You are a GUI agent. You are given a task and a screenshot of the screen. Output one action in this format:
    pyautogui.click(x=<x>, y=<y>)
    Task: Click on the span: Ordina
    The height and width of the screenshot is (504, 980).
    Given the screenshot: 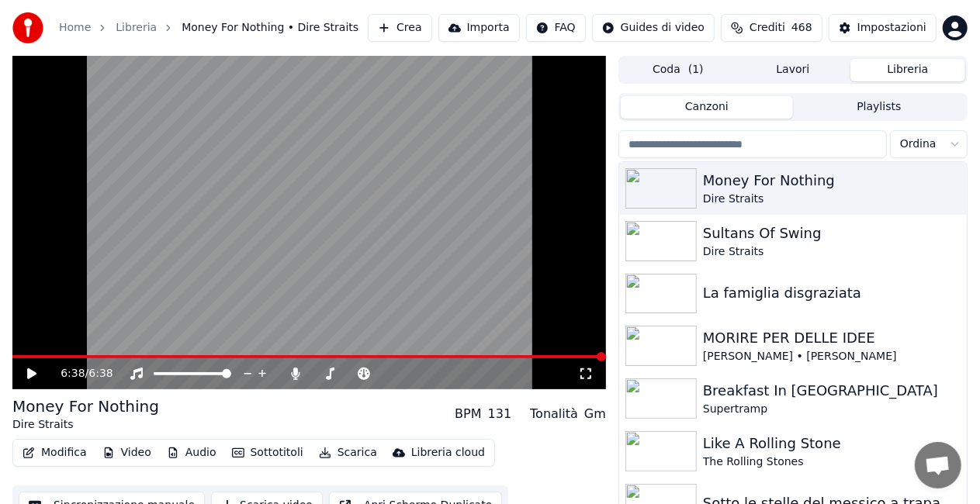 What is the action you would take?
    pyautogui.click(x=918, y=145)
    